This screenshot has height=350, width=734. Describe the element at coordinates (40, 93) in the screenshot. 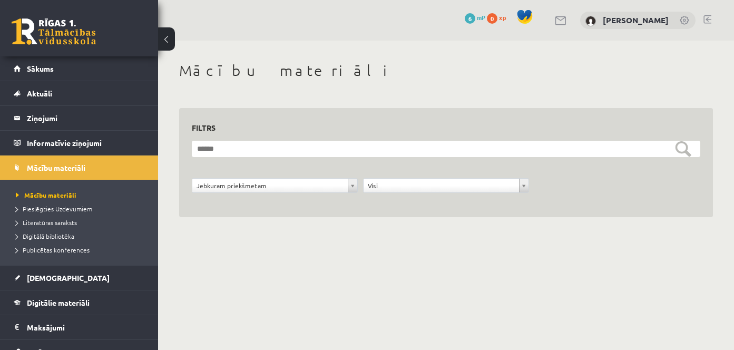

I see `span: Aktuāli` at that location.